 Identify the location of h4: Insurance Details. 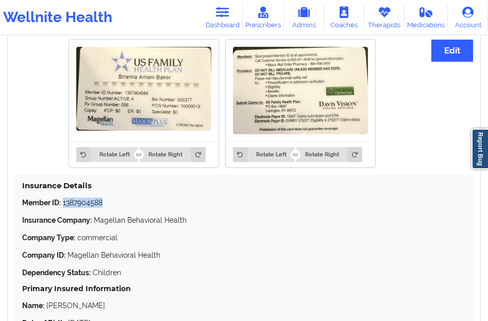
(244, 185).